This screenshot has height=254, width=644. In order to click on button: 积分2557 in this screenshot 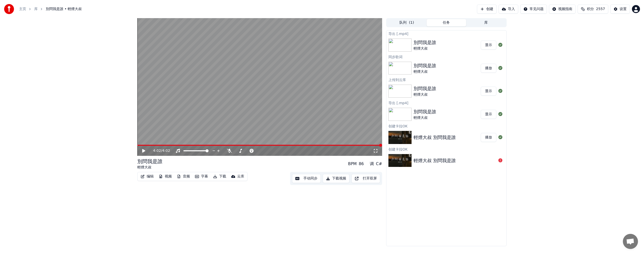, I will do `click(593, 9)`.